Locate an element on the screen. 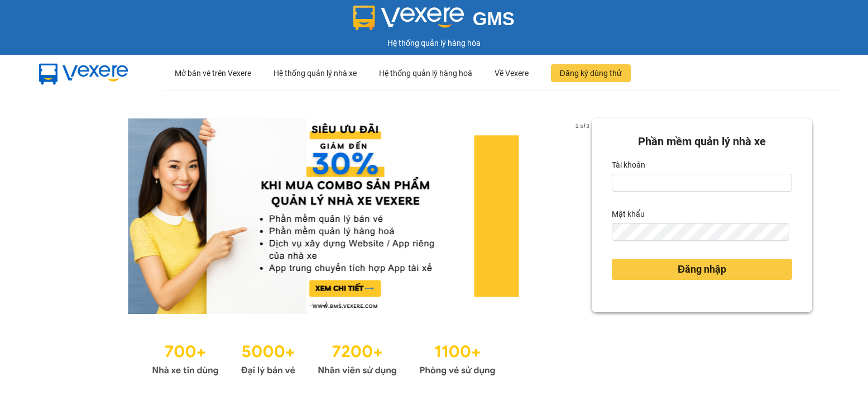  span: Đăng ký dùng thử is located at coordinates (591, 73).